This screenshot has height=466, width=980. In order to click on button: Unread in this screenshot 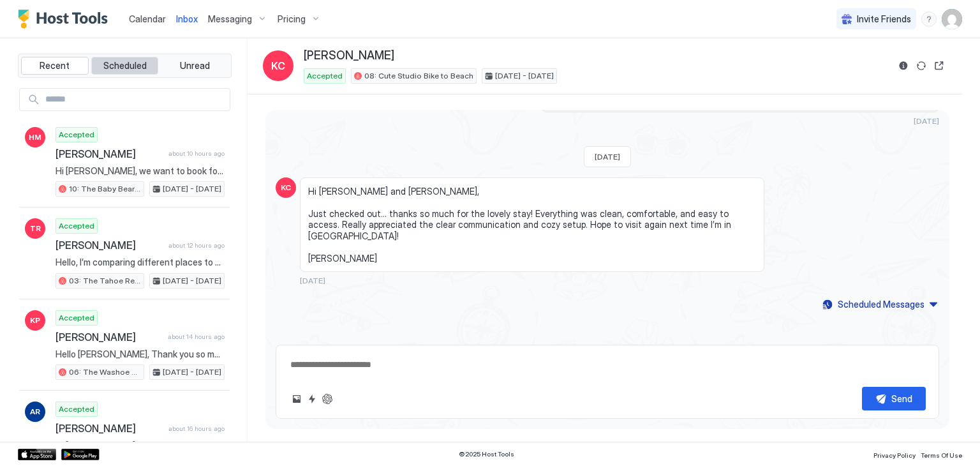, I will do `click(195, 66)`.